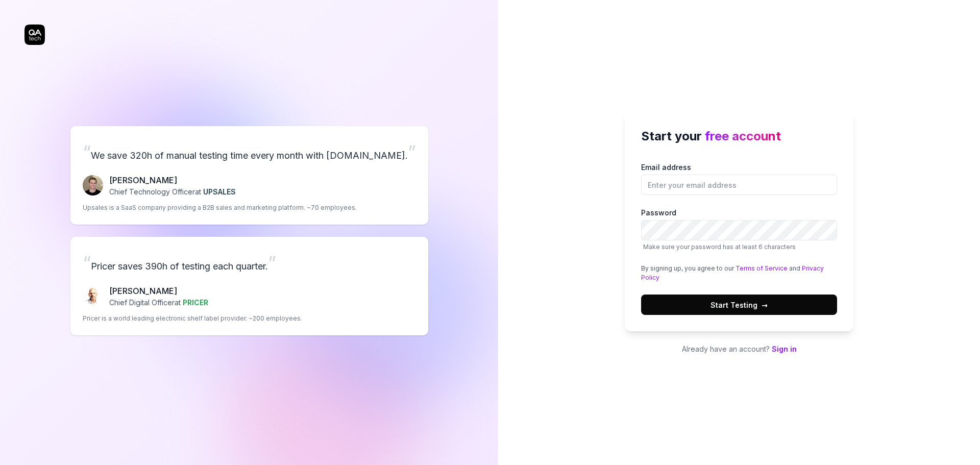  Describe the element at coordinates (739, 230) in the screenshot. I see `input: PasswordMake sure your password has at least 6 characters` at that location.